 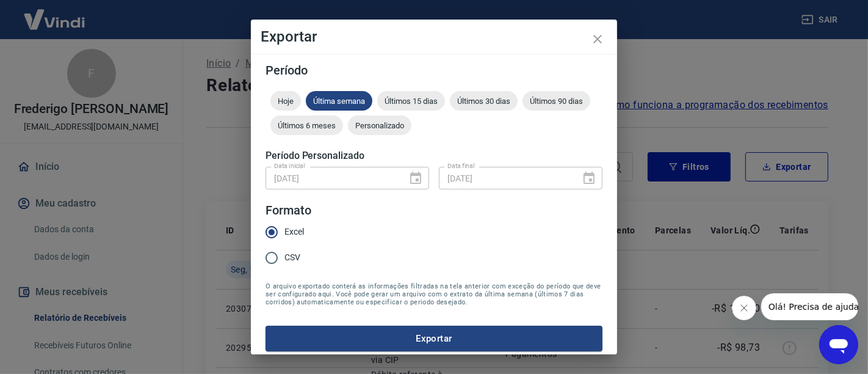 What do you see at coordinates (55, 14) in the screenshot?
I see `span: Olá! Precisa de ajuda?` at bounding box center [55, 14].